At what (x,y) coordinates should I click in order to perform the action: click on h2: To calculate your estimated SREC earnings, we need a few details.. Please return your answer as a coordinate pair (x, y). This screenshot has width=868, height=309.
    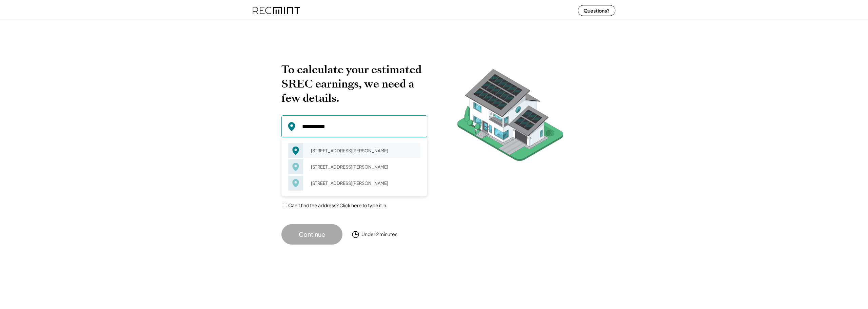
    Looking at the image, I should click on (354, 84).